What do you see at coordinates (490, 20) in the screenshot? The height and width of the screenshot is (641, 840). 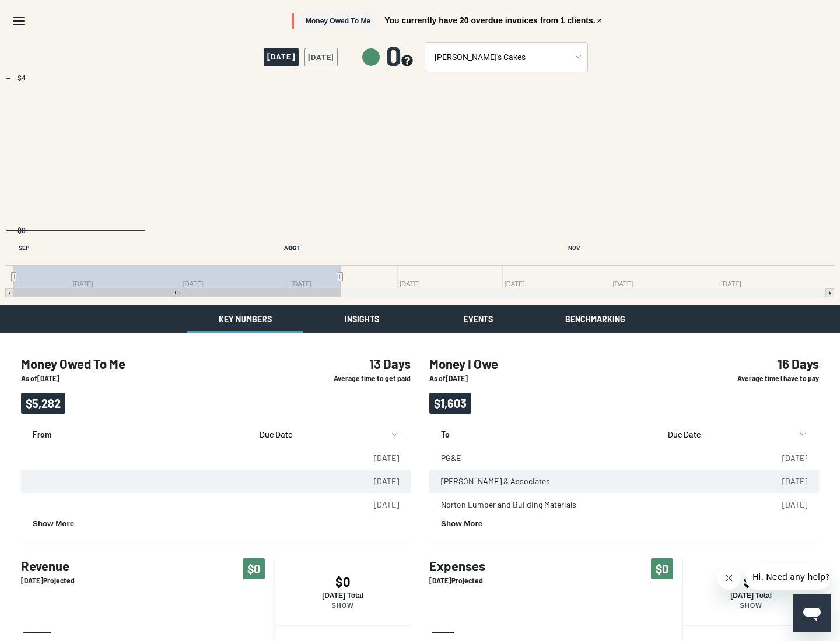 I see `span: You currently have 20 overdue invoices from 1 clients.` at bounding box center [490, 20].